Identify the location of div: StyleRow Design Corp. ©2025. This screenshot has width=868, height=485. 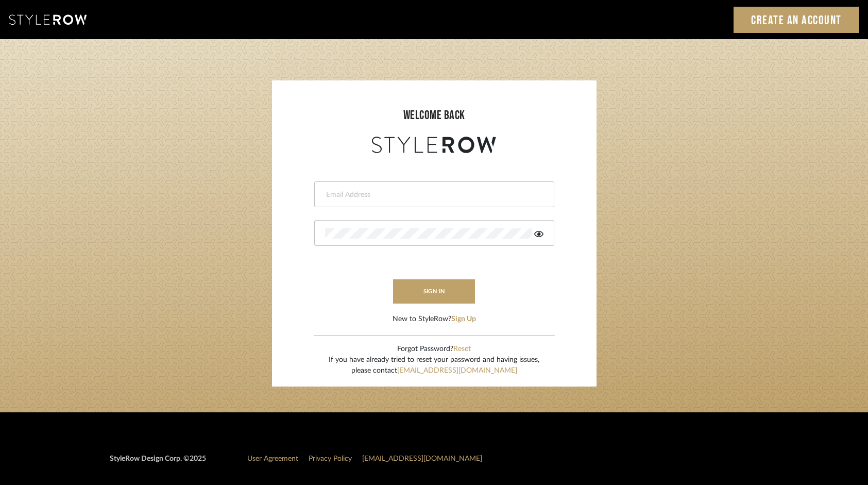
(158, 462).